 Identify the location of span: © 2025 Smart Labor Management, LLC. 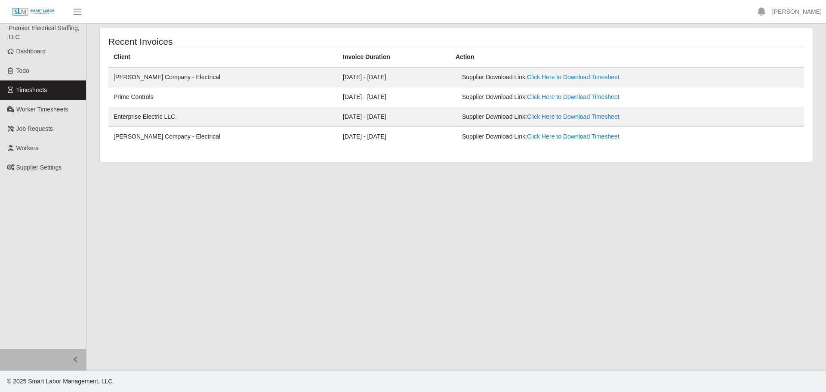
(59, 381).